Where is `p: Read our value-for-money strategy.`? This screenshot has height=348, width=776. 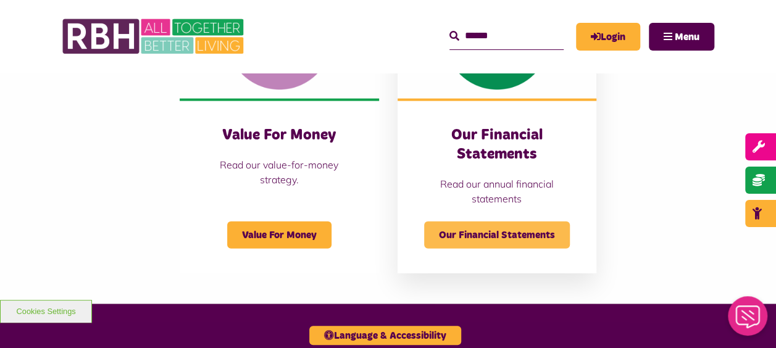
p: Read our value-for-money strategy. is located at coordinates (279, 172).